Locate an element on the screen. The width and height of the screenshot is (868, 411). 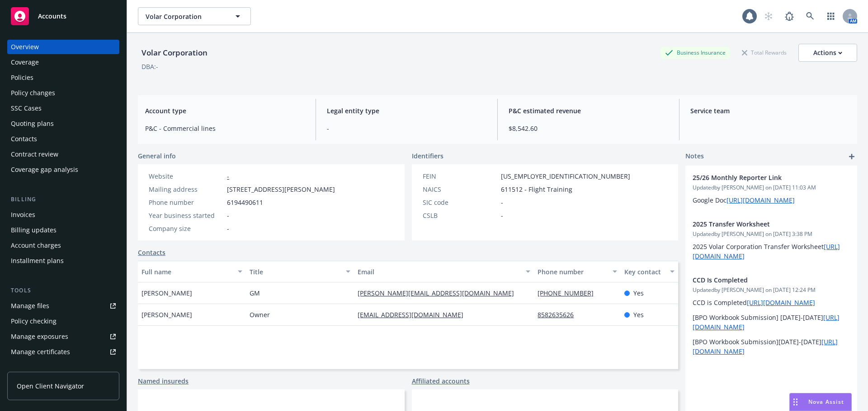
div: FEIN is located at coordinates (459, 176).